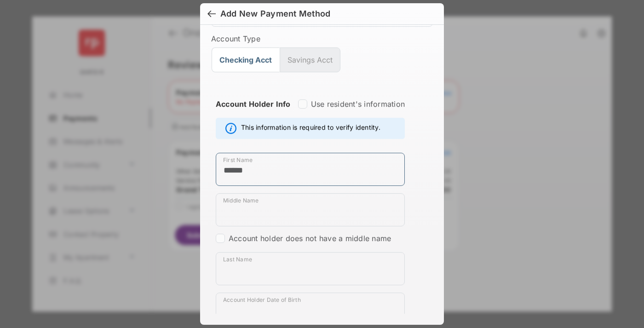 This screenshot has height=328, width=644. What do you see at coordinates (310, 60) in the screenshot?
I see `button: Savings Acct` at bounding box center [310, 60].